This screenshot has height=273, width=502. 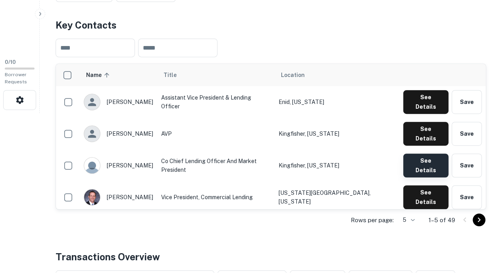 I want to click on span: Borrower Requests, so click(x=16, y=78).